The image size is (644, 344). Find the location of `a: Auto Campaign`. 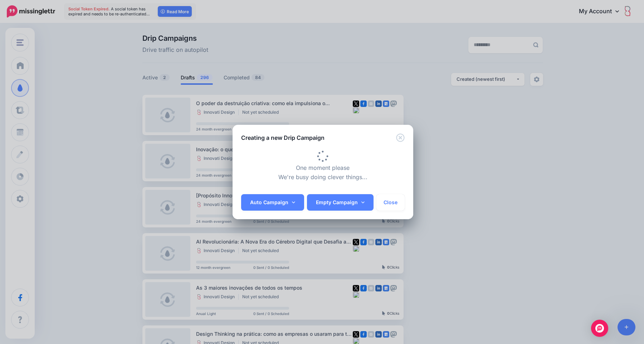

a: Auto Campaign is located at coordinates (273, 203).